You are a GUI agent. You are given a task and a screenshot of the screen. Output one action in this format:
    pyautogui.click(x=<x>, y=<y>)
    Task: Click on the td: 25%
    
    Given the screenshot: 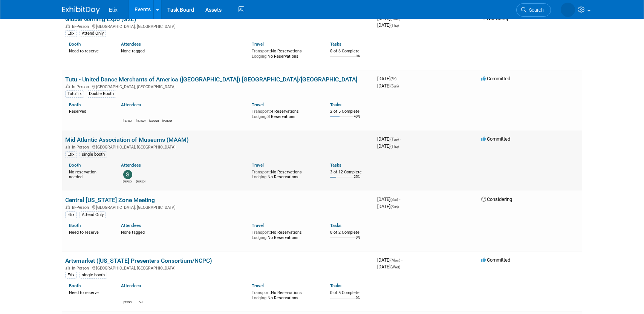 What is the action you would take?
    pyautogui.click(x=357, y=180)
    